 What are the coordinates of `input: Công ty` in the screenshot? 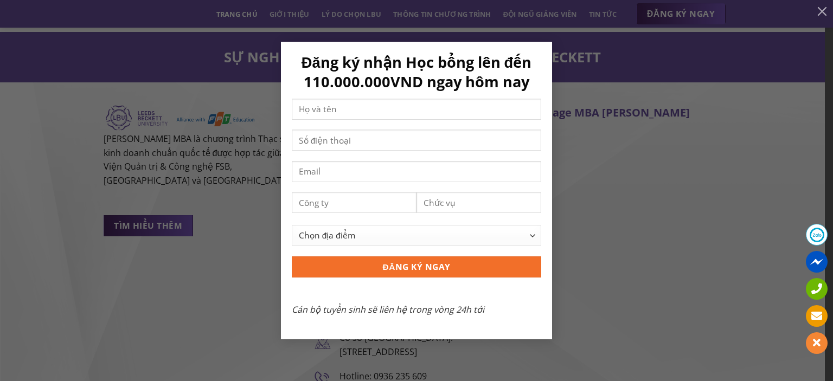 It's located at (354, 202).